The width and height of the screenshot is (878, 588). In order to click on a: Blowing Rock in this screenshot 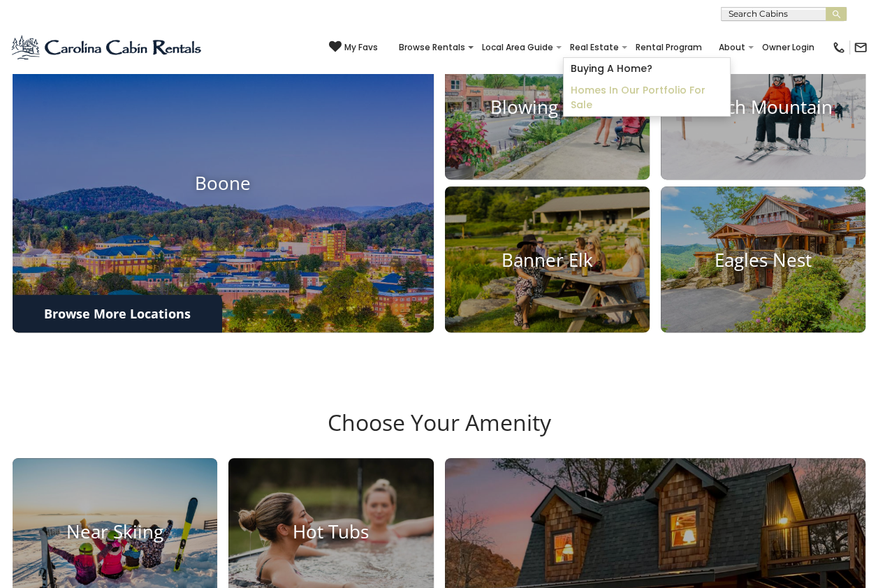, I will do `click(547, 107)`.